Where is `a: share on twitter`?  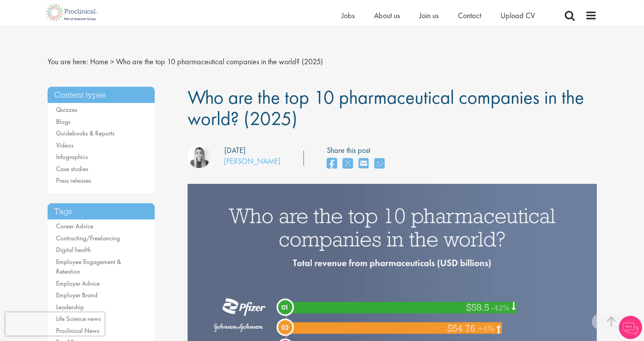
a: share on twitter is located at coordinates (348, 164).